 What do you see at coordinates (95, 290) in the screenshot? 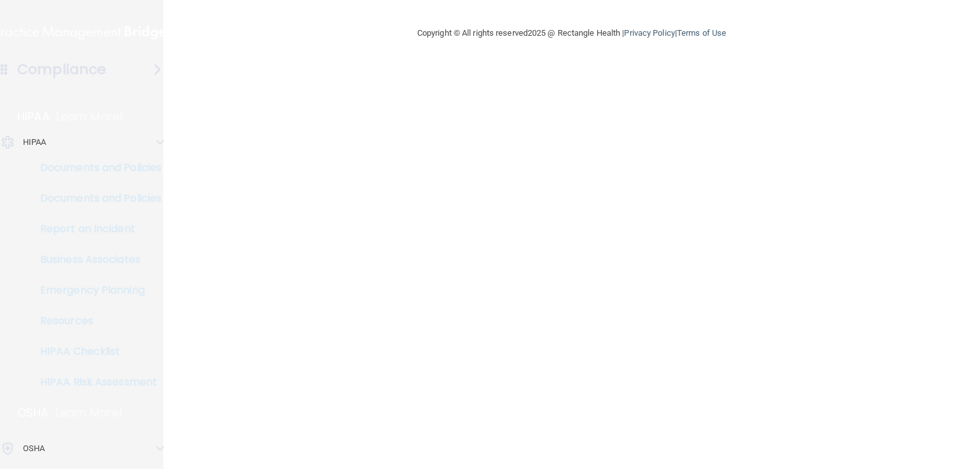
I see `p: Emergency Planning` at bounding box center [95, 290].